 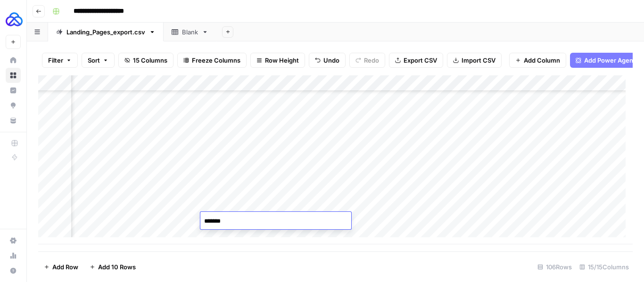 I want to click on div: Blank, so click(x=190, y=32).